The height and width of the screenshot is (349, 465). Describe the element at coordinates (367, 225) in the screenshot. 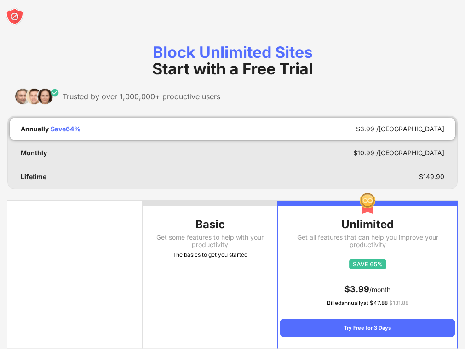

I see `div: Unlimited` at that location.